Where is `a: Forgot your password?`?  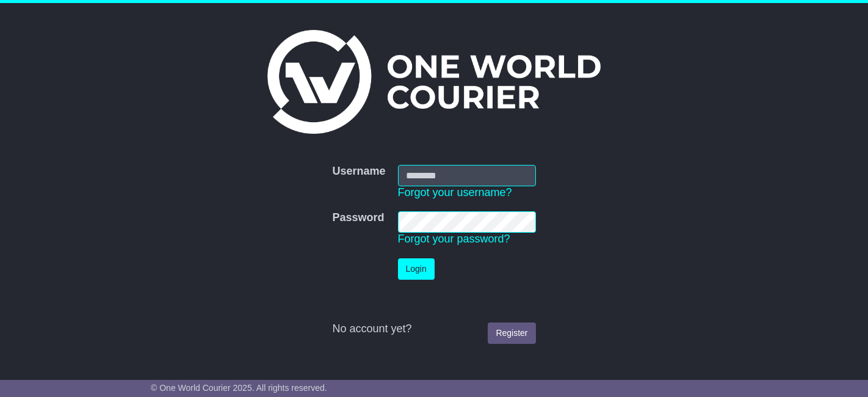
a: Forgot your password? is located at coordinates (454, 239).